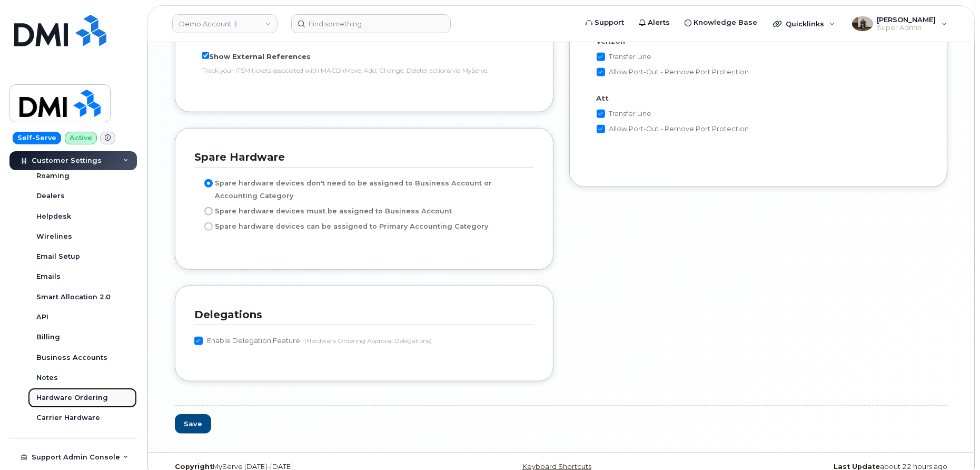  What do you see at coordinates (805, 24) in the screenshot?
I see `span: Quicklinks` at bounding box center [805, 24].